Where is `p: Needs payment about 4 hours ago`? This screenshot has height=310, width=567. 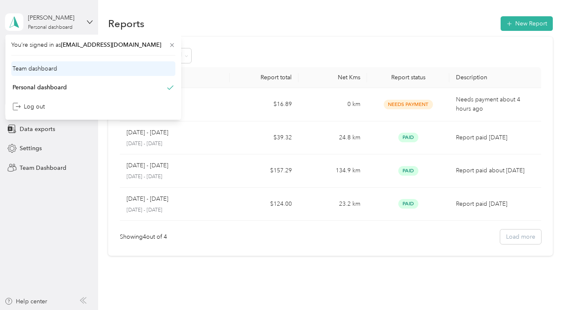
p: Needs payment about 4 hours ago is located at coordinates (494, 104).